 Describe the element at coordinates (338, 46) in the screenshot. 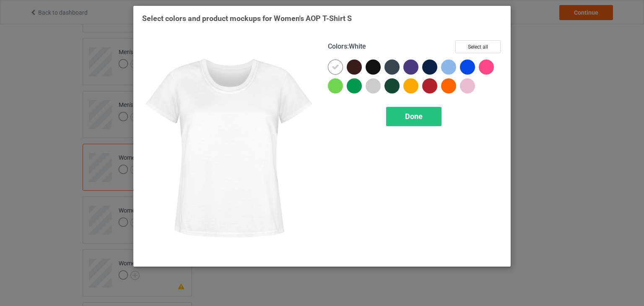

I see `span: Colors` at that location.